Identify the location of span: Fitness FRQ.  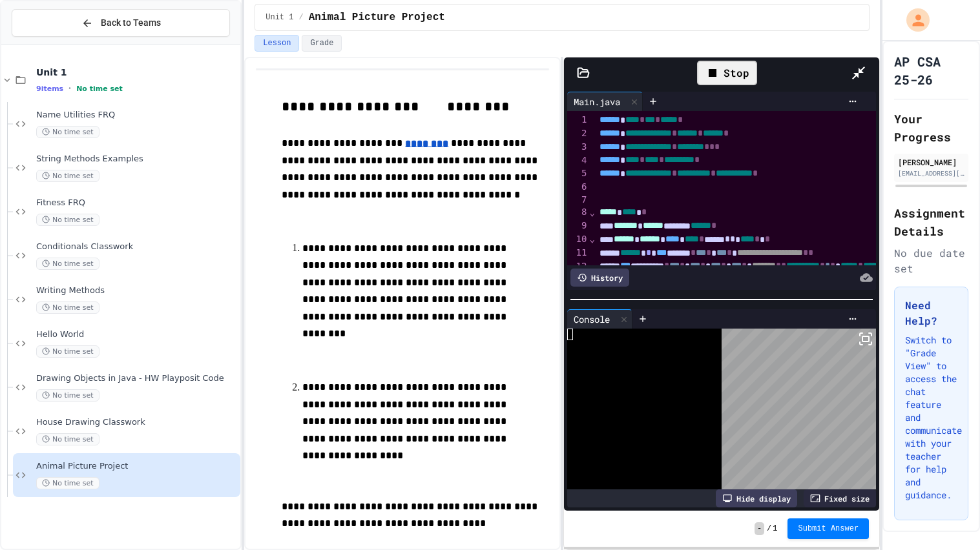
(137, 203).